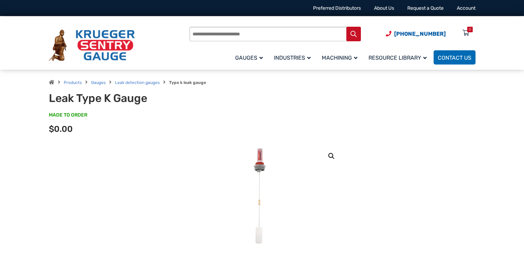 Image resolution: width=524 pixels, height=256 pixels. I want to click on a: About Us, so click(384, 8).